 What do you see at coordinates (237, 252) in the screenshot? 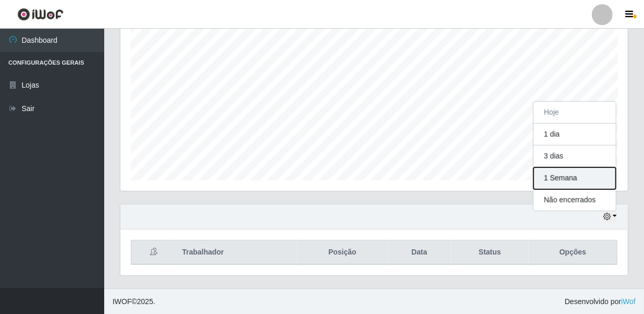
I see `th: Trabalhador` at bounding box center [237, 252].